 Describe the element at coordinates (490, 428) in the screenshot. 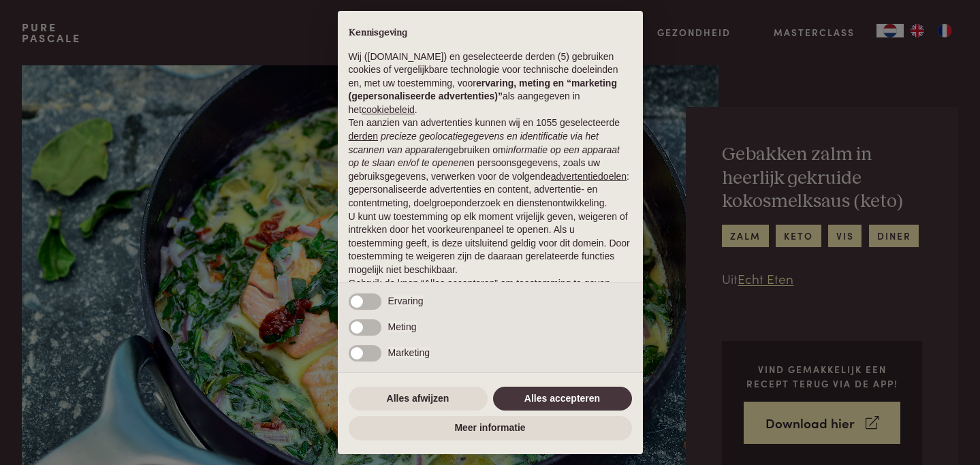

I see `button: Meer informatie` at that location.